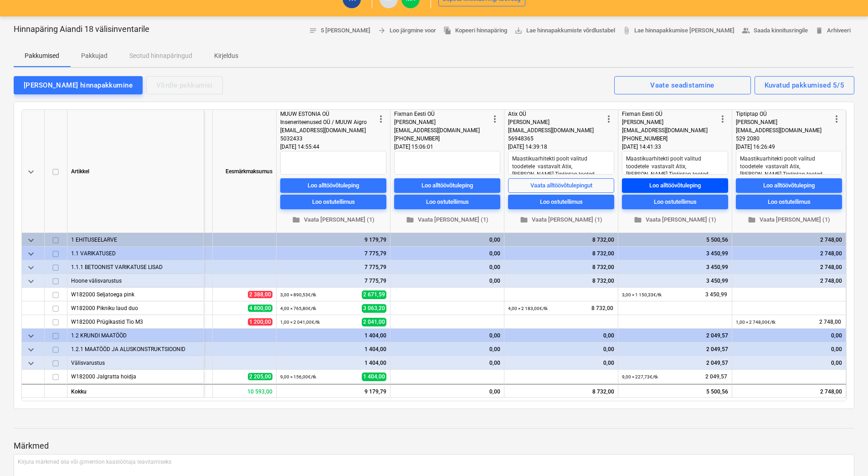 This screenshot has height=476, width=868. Describe the element at coordinates (374, 308) in the screenshot. I see `span: 3 063,20` at that location.